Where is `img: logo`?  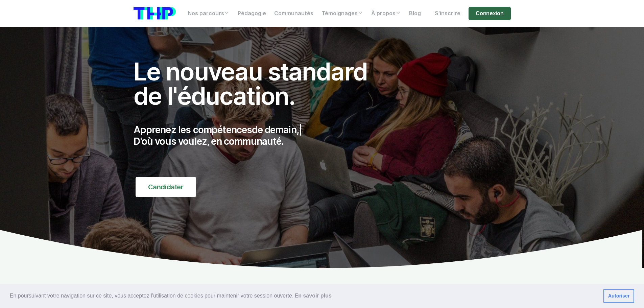 img: logo is located at coordinates (155, 13).